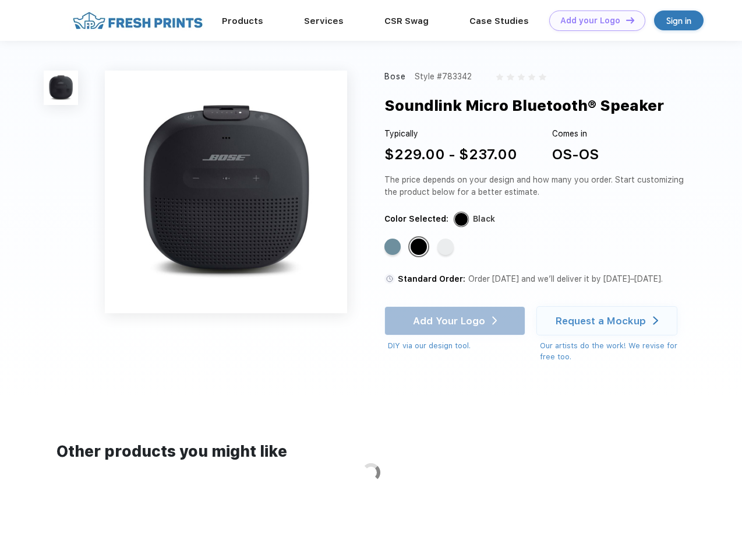 The height and width of the screenshot is (560, 742). What do you see at coordinates (614, 351) in the screenshot?
I see `div: Our artists do the work! We revise for free too.` at bounding box center [614, 351].